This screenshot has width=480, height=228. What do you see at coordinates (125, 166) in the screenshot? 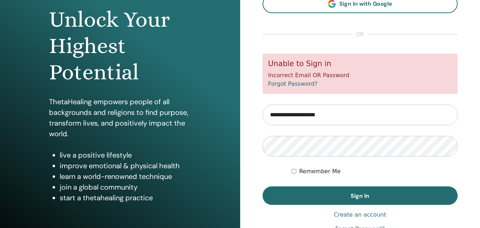
I see `li: improve emotional & physical health` at bounding box center [125, 166].